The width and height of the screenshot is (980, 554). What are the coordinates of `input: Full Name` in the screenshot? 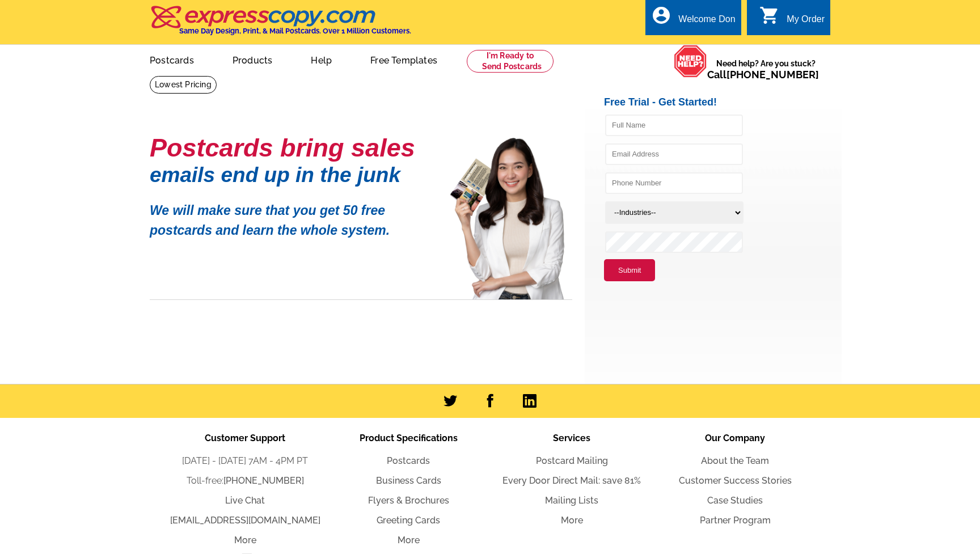 It's located at (674, 125).